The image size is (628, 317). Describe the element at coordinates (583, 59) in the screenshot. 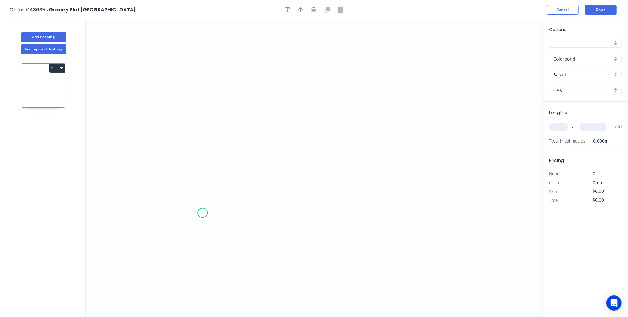

I see `input: Material` at that location.